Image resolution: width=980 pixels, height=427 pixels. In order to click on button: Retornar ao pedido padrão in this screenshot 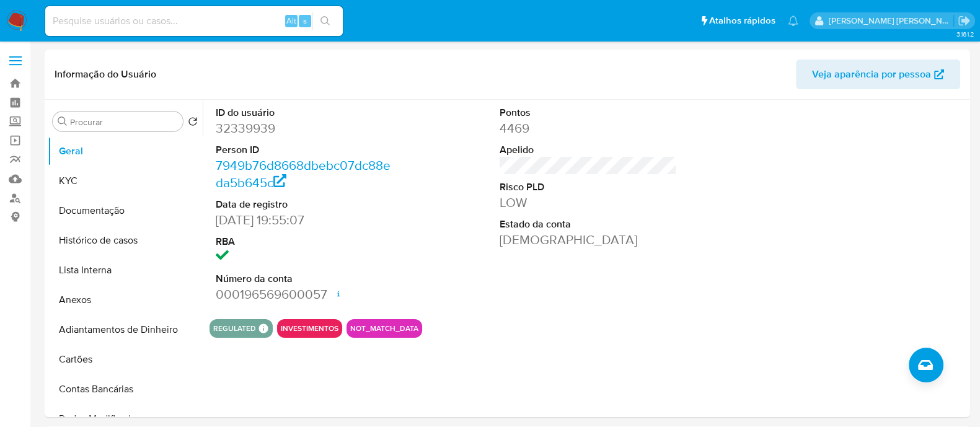, I will do `click(193, 123)`.